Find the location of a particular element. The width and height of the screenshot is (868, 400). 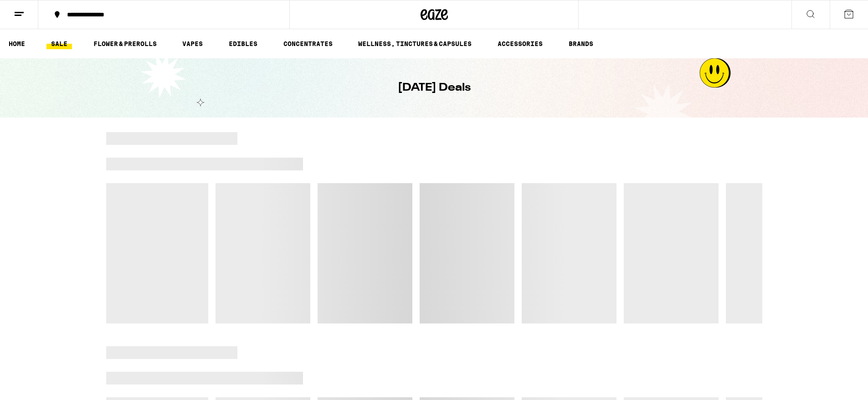

a: ACCESSORIES is located at coordinates (520, 44).